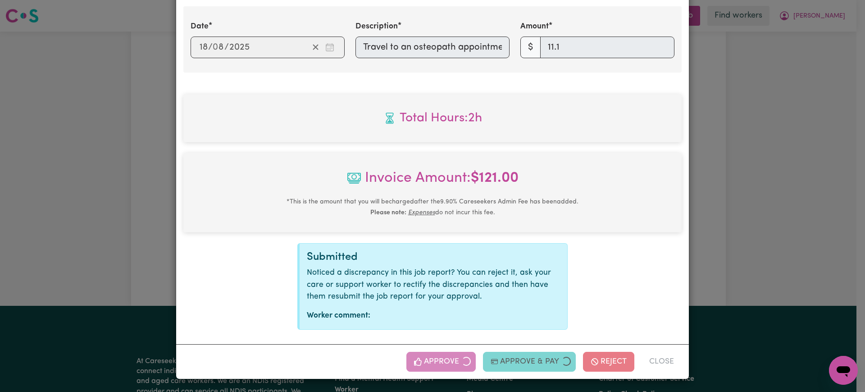 This screenshot has width=865, height=392. What do you see at coordinates (433, 182) in the screenshot?
I see `span: Invoice Amount:` at bounding box center [433, 182].